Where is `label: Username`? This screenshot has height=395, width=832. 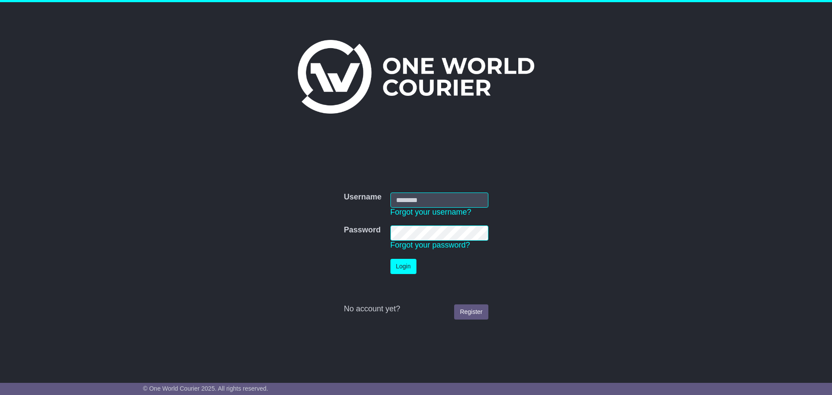
label: Username is located at coordinates (362, 197).